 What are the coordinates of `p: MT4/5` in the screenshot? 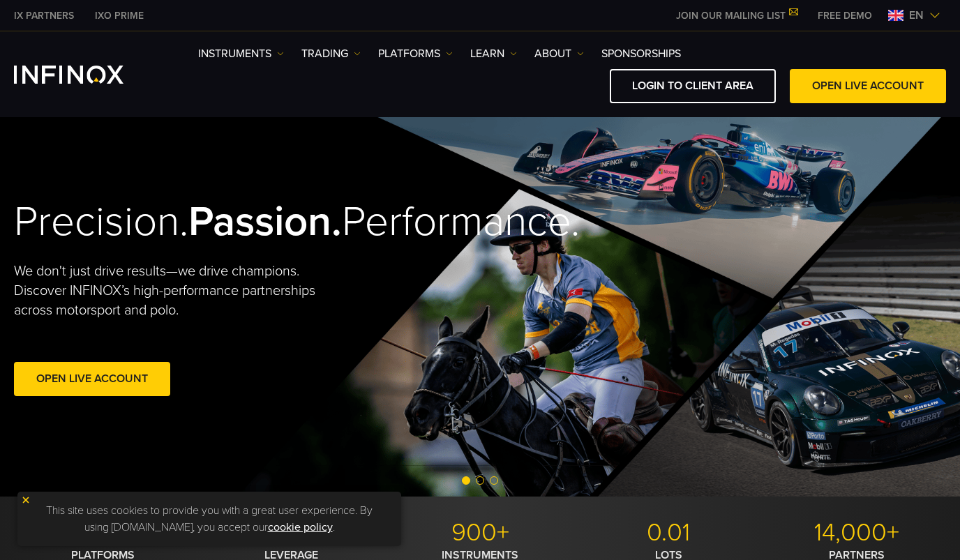 It's located at (103, 533).